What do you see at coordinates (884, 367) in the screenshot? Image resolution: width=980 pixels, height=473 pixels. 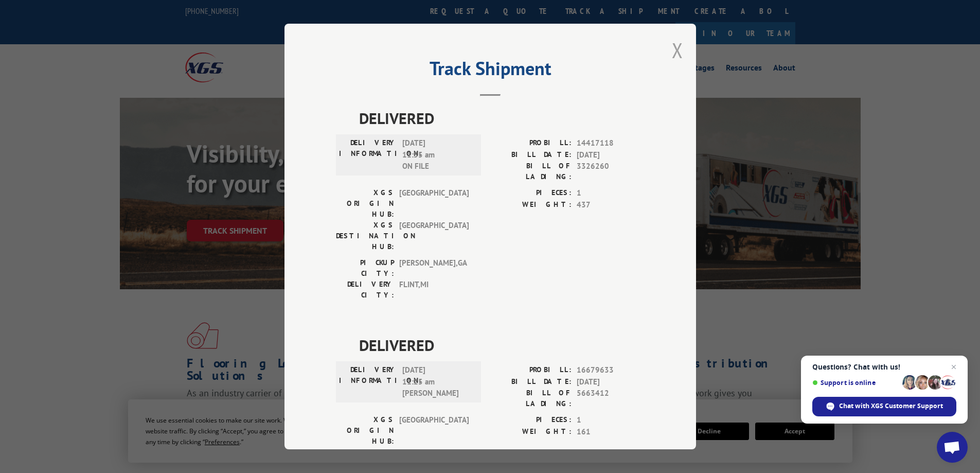 I see `span: Questions? Chat with us!` at bounding box center [884, 367].